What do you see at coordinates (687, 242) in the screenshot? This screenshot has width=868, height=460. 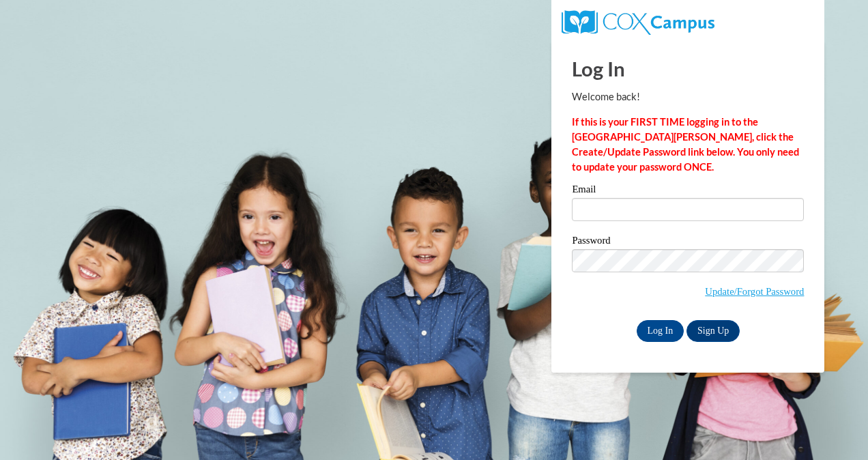 I see `label: Password` at bounding box center [687, 242].